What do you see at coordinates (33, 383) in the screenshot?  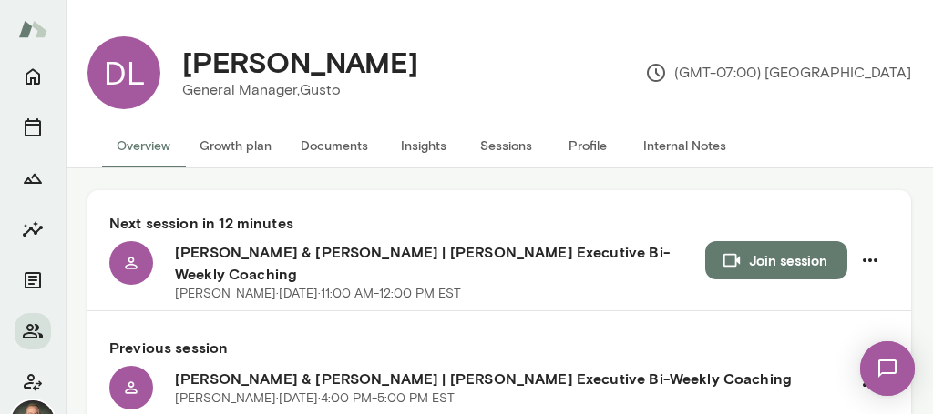 I see `button: Client app` at bounding box center [33, 383].